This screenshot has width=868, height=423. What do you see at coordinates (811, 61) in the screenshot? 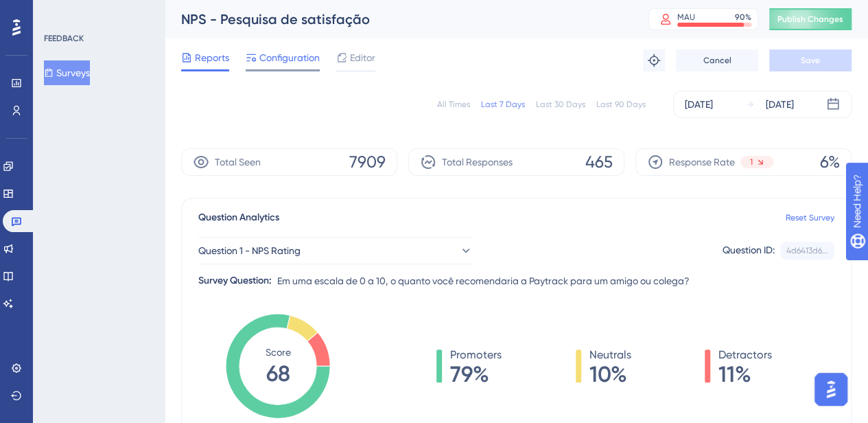
I see `span: Save` at bounding box center [811, 61].